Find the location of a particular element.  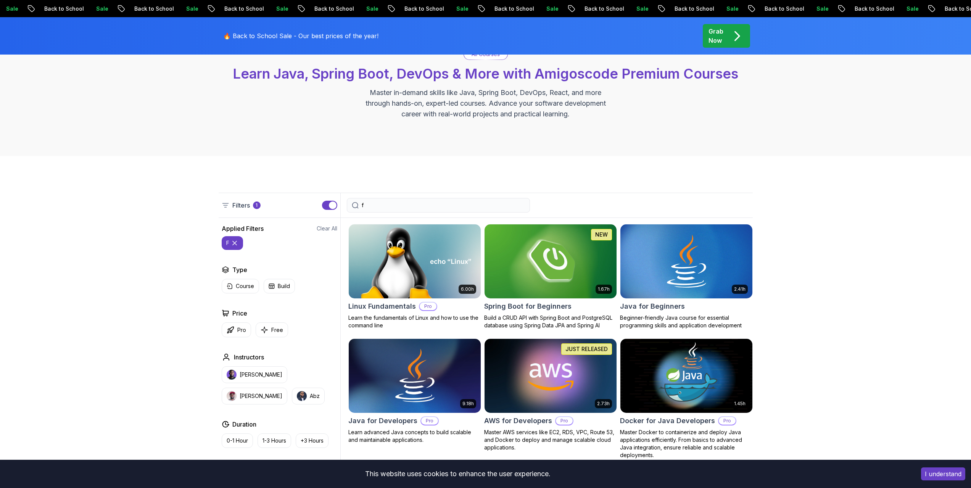

img: Docker for Java Developers card is located at coordinates (686, 376).